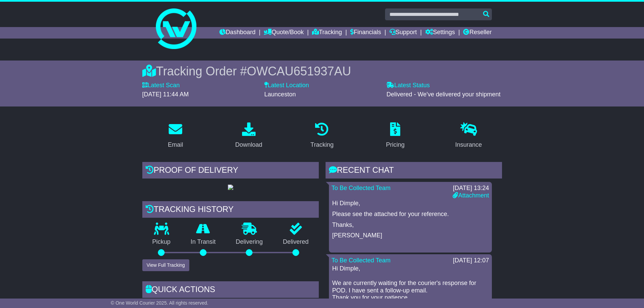 This screenshot has height=308, width=644. I want to click on a: Email, so click(175, 136).